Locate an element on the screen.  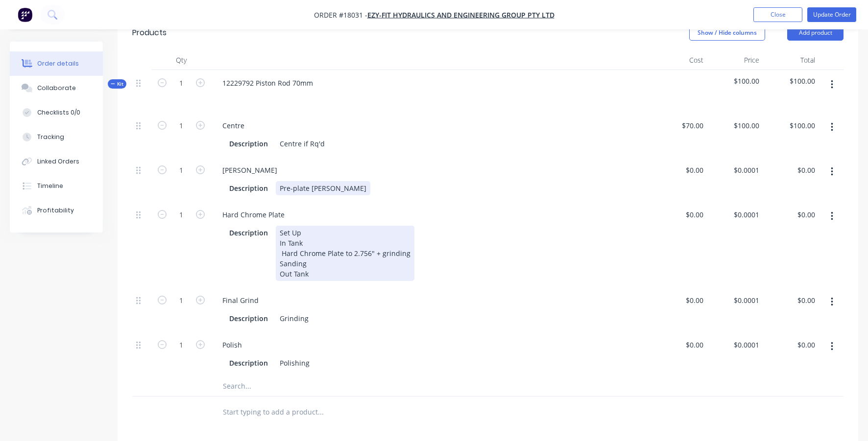
div: Centre is located at coordinates (233, 126).